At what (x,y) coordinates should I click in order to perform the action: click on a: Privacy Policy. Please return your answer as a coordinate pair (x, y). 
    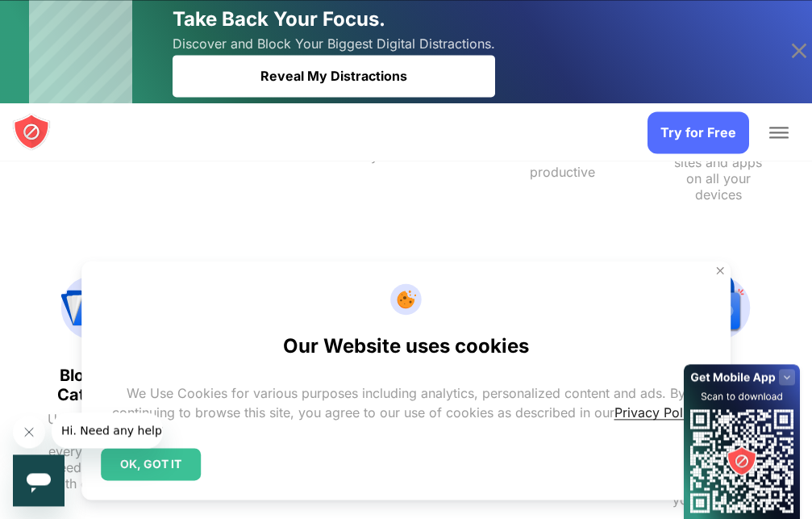
    Looking at the image, I should click on (658, 412).